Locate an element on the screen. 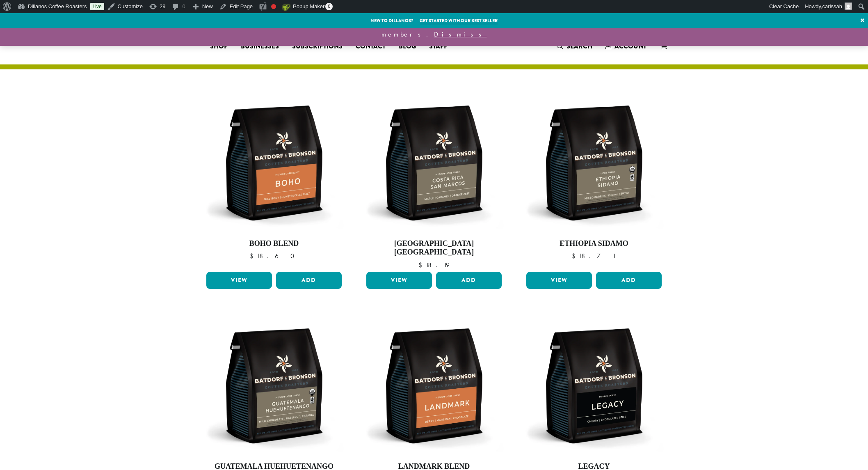 This screenshot has width=868, height=470. a: Dismiss is located at coordinates (460, 34).